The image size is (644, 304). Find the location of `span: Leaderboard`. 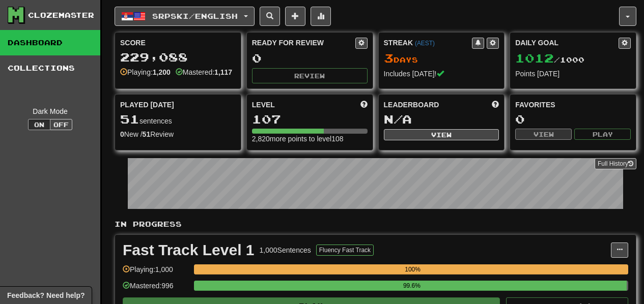

span: Leaderboard is located at coordinates (411, 105).